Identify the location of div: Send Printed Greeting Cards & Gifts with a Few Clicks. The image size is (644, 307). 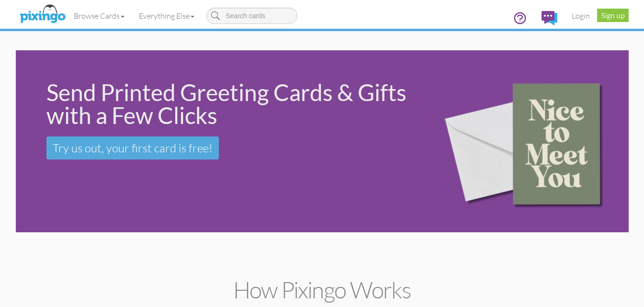
(232, 104).